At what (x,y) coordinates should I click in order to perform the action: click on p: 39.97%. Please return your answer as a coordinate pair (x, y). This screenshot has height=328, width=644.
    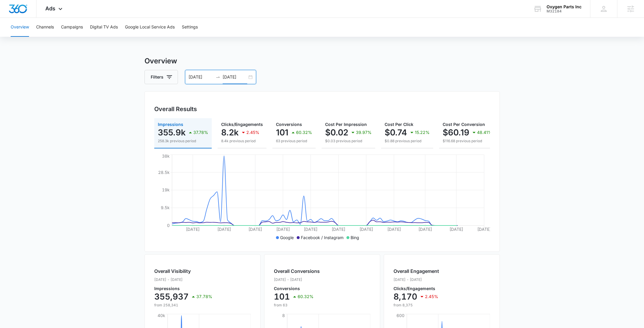
    Looking at the image, I should click on (364, 133).